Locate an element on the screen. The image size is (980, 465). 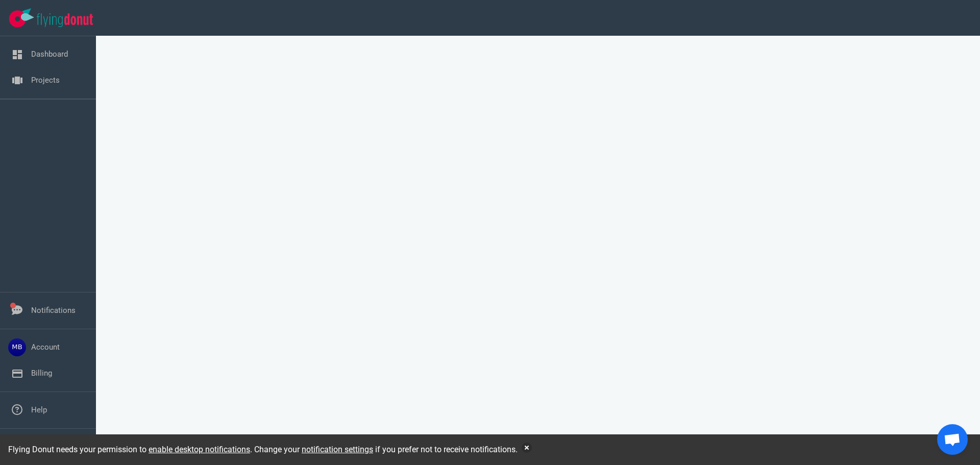
a: Help is located at coordinates (39, 410).